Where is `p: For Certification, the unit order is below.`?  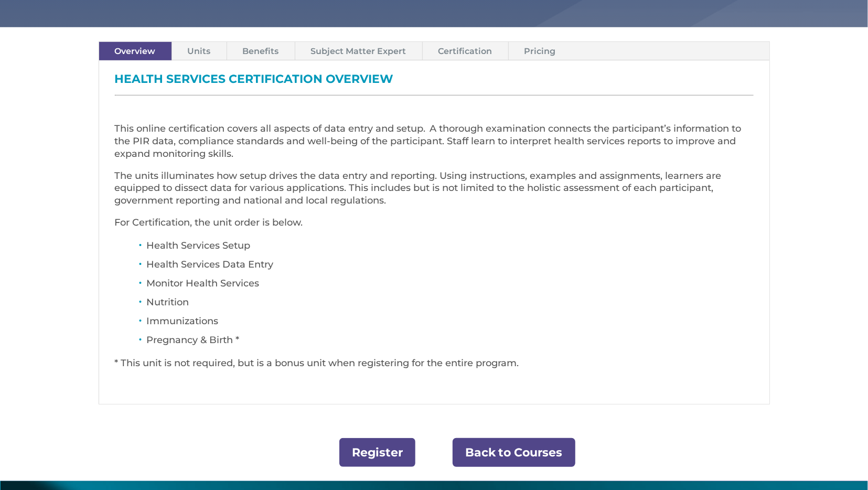
p: For Certification, the unit order is below. is located at coordinates (434, 227).